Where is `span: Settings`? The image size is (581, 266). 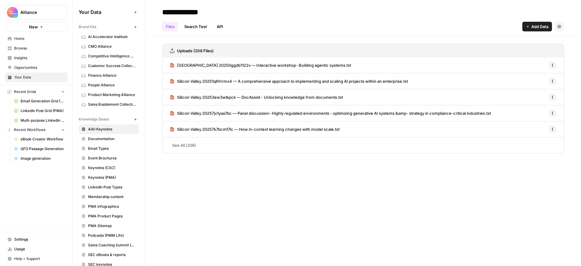
span: Settings is located at coordinates (39, 240).